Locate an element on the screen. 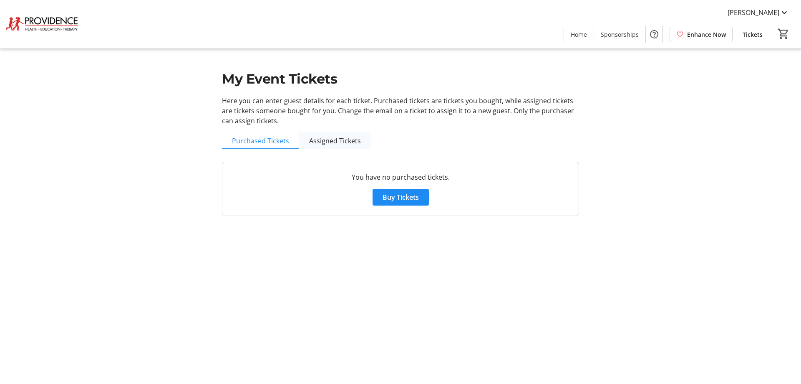 This screenshot has height=384, width=801. a: Home is located at coordinates (579, 34).